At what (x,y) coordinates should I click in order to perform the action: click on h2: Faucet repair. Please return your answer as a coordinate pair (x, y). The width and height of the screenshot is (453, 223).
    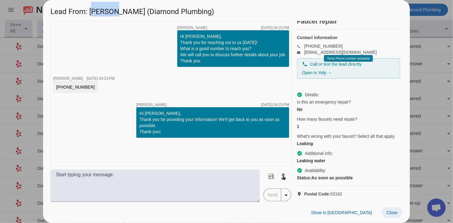
    Looking at the image, I should click on (350, 21).